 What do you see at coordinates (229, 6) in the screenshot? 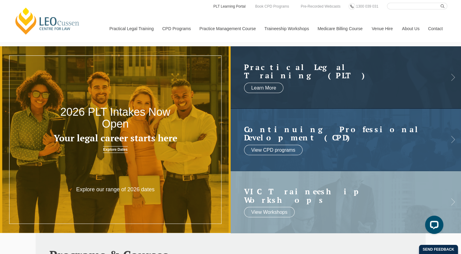
I see `a: PLT Learning Portal` at bounding box center [229, 6].